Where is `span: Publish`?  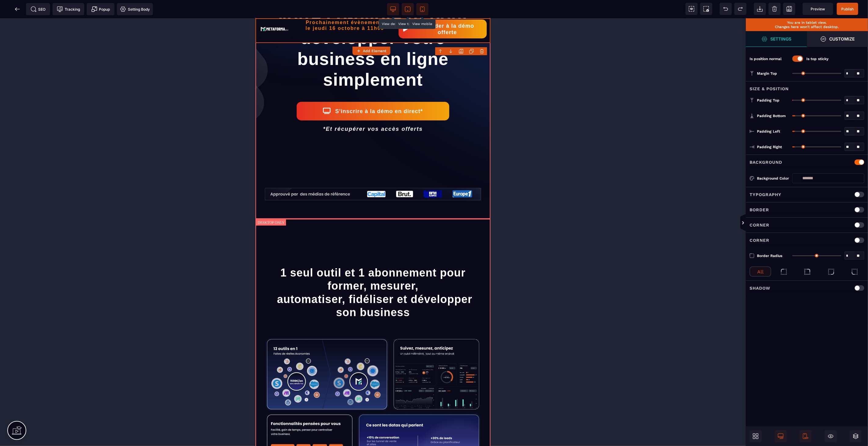
span: Publish is located at coordinates (848, 9).